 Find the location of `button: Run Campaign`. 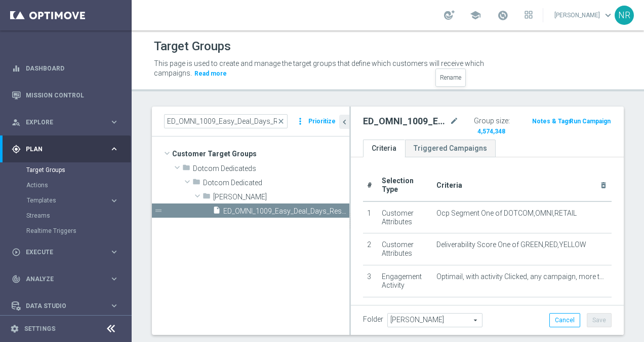

button: Run Campaign is located at coordinates (590, 121).